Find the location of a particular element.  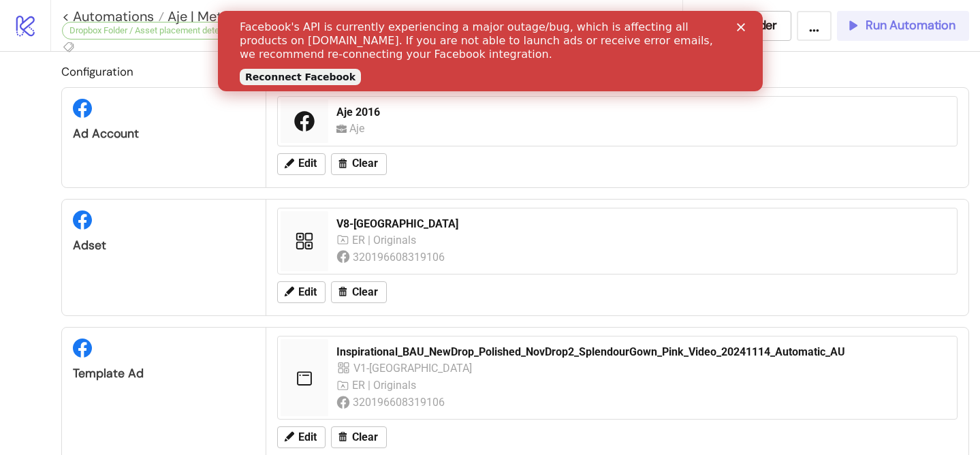

div: Dropbox Folder / Asset placement detection is located at coordinates (154, 31).